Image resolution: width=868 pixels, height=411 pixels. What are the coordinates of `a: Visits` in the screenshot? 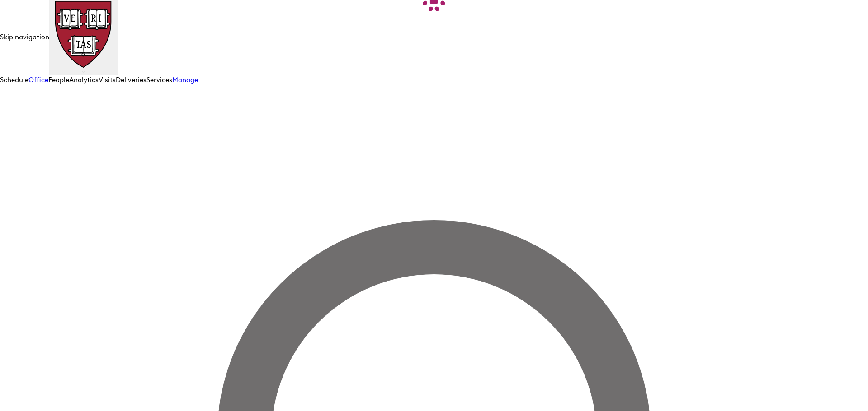 It's located at (107, 80).